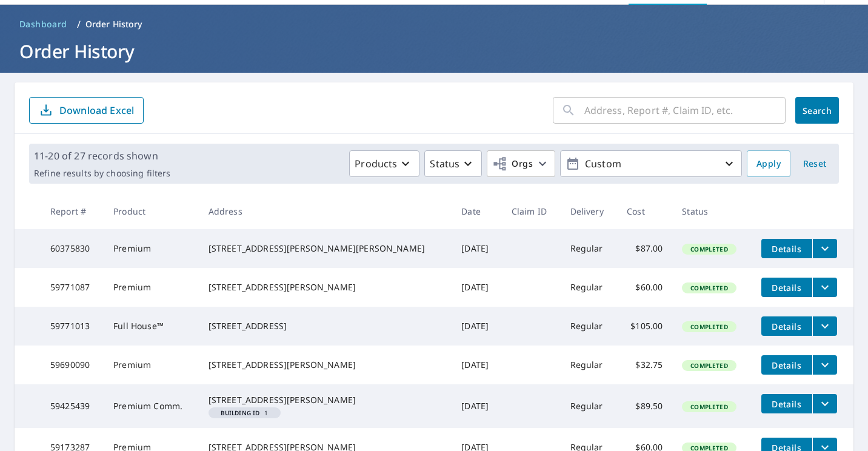  I want to click on button: Status, so click(453, 164).